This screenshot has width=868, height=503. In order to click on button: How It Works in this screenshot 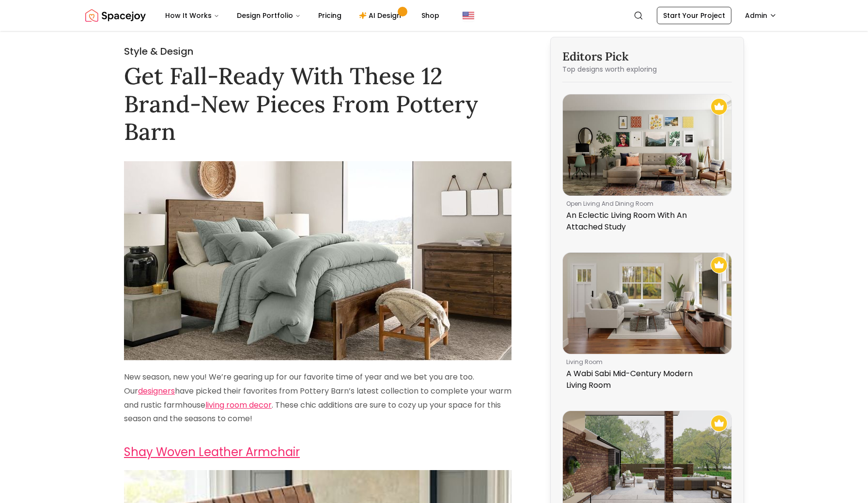, I will do `click(192, 15)`.